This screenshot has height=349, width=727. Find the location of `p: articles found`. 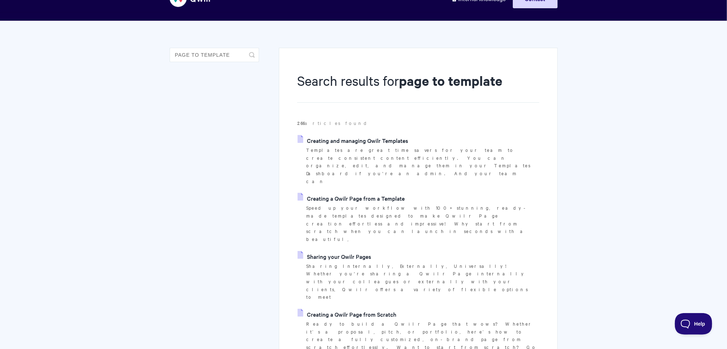

p: articles found is located at coordinates (418, 123).